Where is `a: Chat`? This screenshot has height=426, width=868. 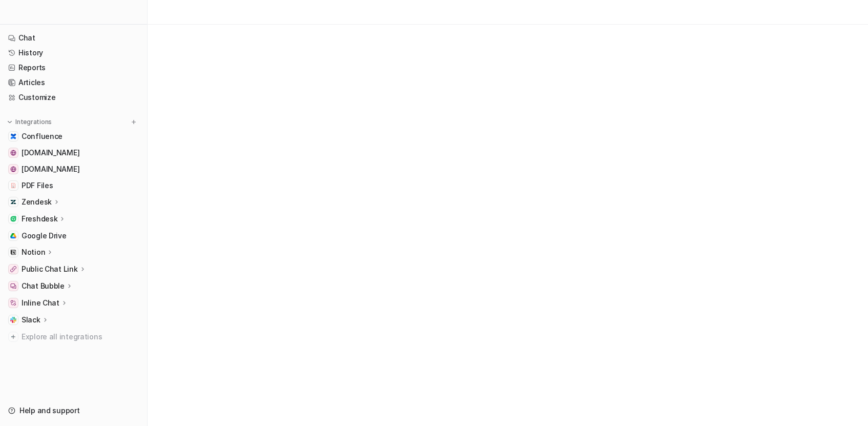 a: Chat is located at coordinates (73, 38).